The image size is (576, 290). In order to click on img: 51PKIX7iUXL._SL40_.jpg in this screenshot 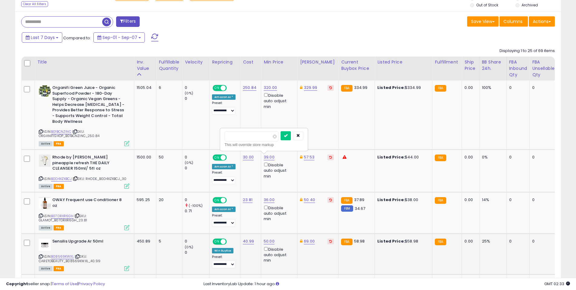, I will do `click(45, 161)`.